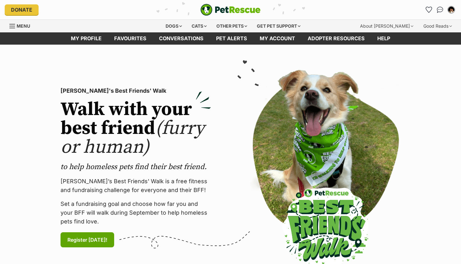 The image size is (461, 264). I want to click on a: Adopter resources, so click(336, 38).